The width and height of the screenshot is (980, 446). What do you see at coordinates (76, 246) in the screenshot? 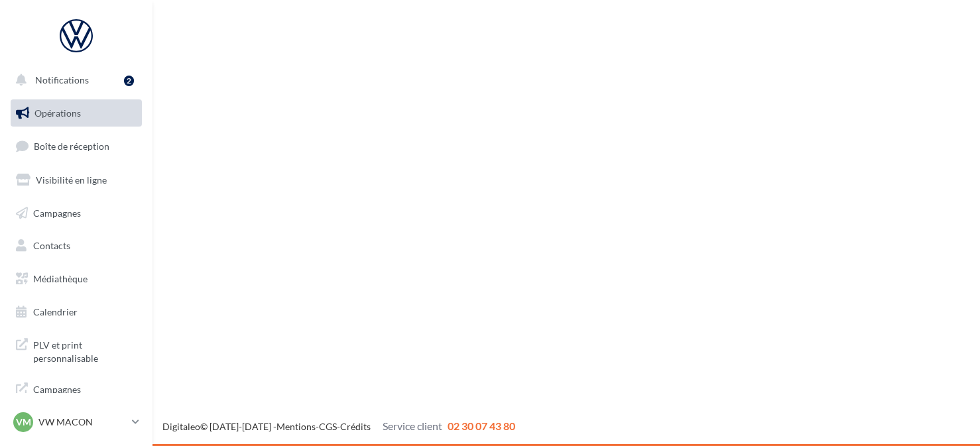
I see `a: Contacts` at bounding box center [76, 246].